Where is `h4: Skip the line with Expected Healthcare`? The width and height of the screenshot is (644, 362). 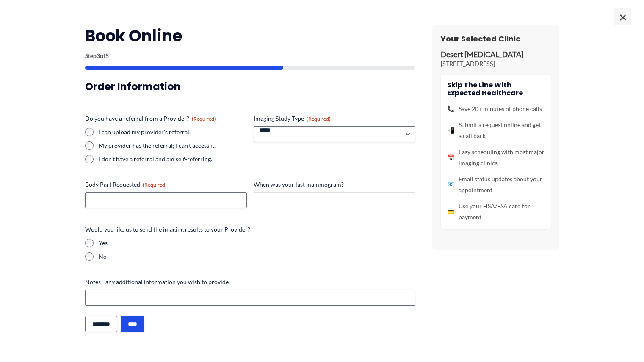
h4: Skip the line with Expected Healthcare is located at coordinates (496, 89).